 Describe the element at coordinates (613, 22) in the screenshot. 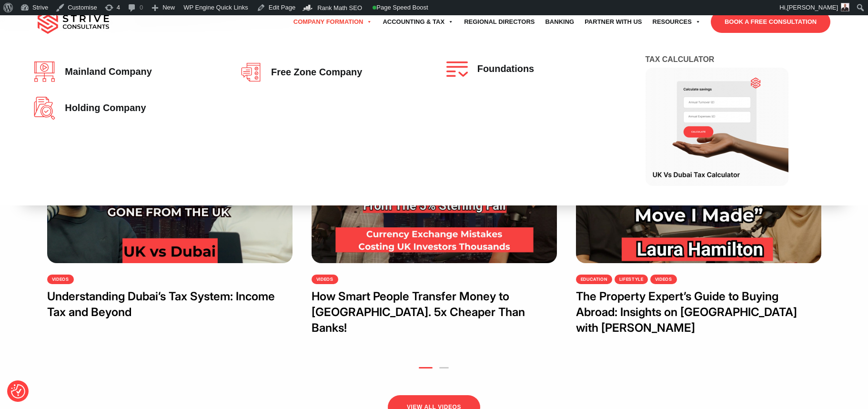

I see `a: Partner with Us` at that location.